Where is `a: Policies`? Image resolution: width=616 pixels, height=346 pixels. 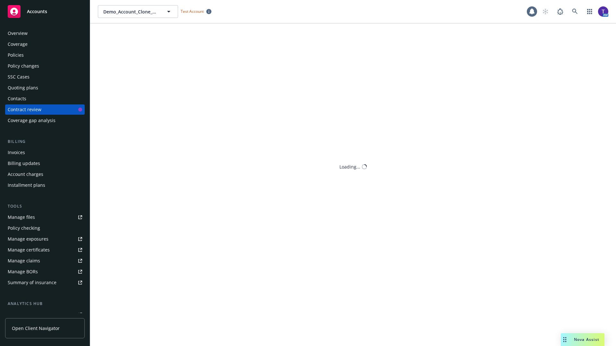
a: Policies is located at coordinates (45, 55).